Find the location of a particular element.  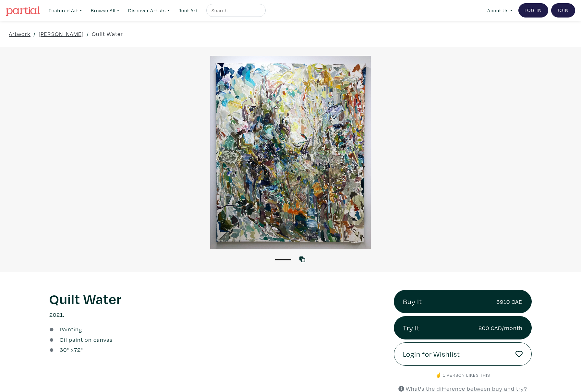

p: 2021. is located at coordinates (217, 314).